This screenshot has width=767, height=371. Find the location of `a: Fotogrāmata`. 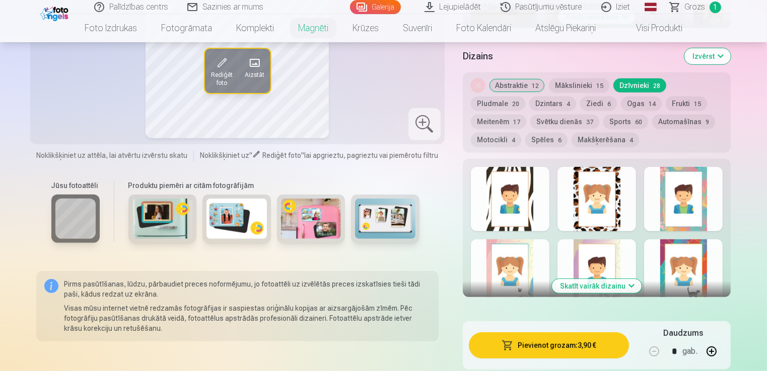

a: Fotogrāmata is located at coordinates (186, 28).